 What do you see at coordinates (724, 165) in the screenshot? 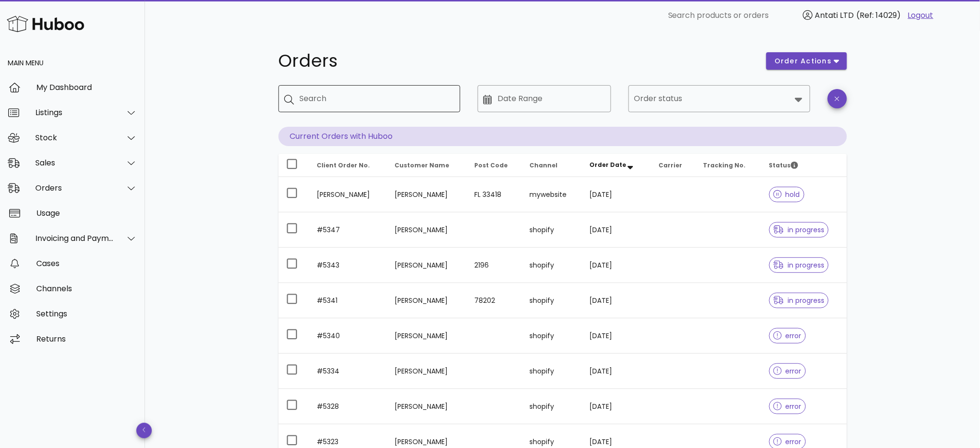
I see `span: Tracking No.` at bounding box center [724, 165].